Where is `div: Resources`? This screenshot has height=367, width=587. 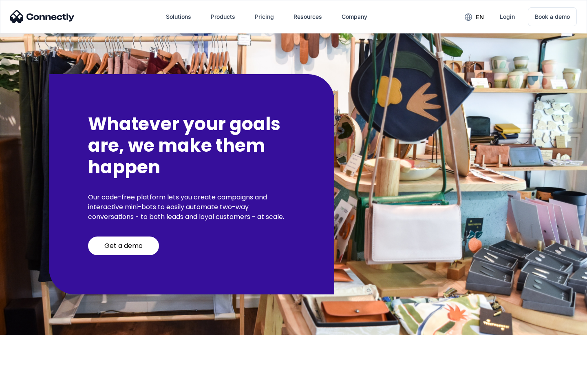
div: Resources is located at coordinates (308, 17).